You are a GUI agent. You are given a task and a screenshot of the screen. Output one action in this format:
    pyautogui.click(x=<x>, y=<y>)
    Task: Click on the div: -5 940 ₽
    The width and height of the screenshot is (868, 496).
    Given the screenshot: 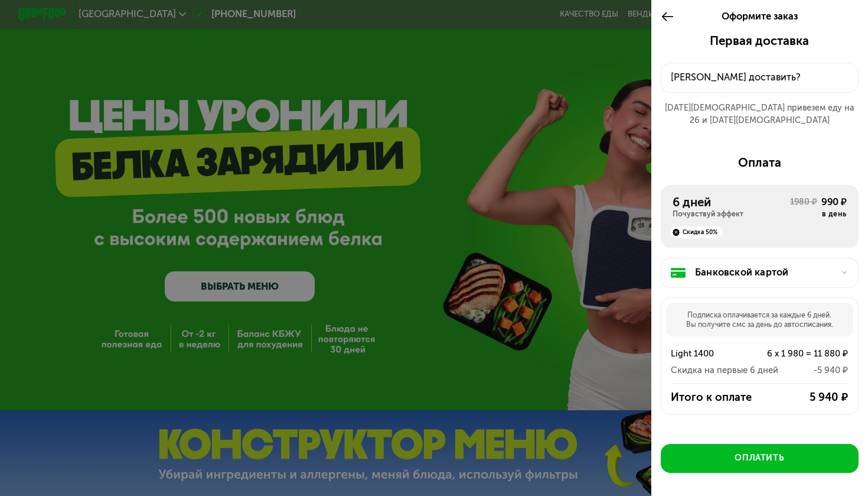 What is the action you would take?
    pyautogui.click(x=813, y=370)
    